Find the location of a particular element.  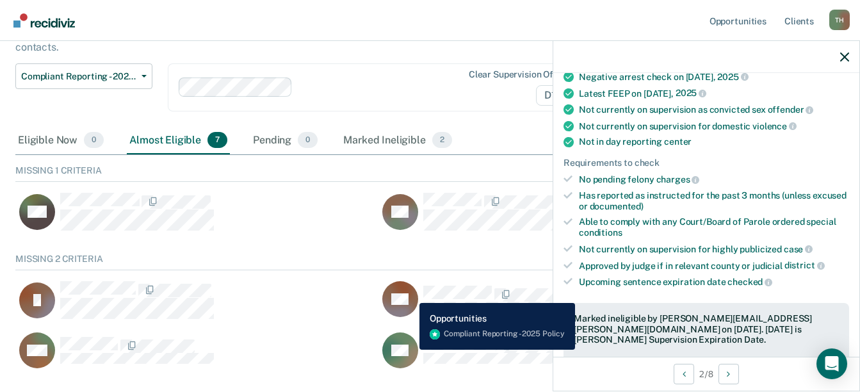

span: 2 is located at coordinates (442, 140).